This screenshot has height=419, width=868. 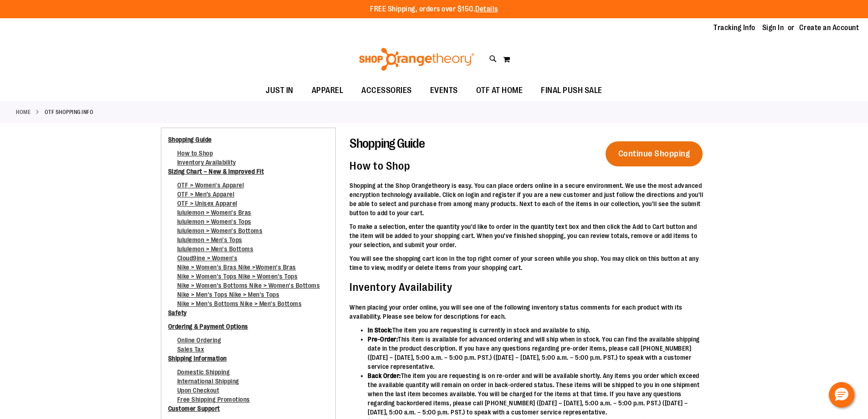 What do you see at coordinates (216, 174) in the screenshot?
I see `a: Sizing Chart – New & Improved Fit` at bounding box center [216, 174].